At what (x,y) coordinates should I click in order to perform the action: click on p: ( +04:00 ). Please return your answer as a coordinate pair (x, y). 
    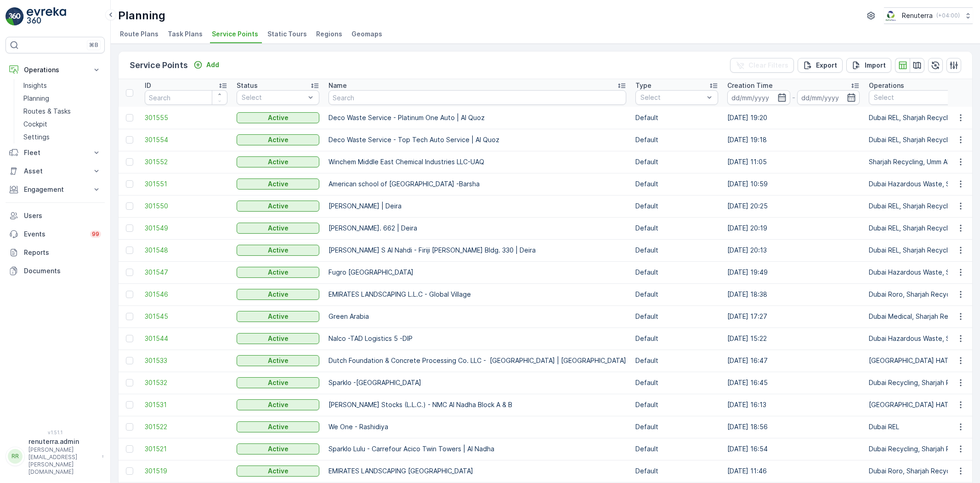
    Looking at the image, I should click on (948, 16).